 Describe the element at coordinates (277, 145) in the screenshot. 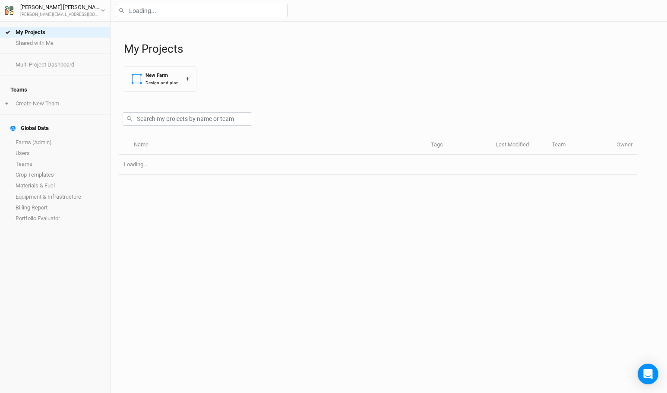

I see `th: Name` at that location.